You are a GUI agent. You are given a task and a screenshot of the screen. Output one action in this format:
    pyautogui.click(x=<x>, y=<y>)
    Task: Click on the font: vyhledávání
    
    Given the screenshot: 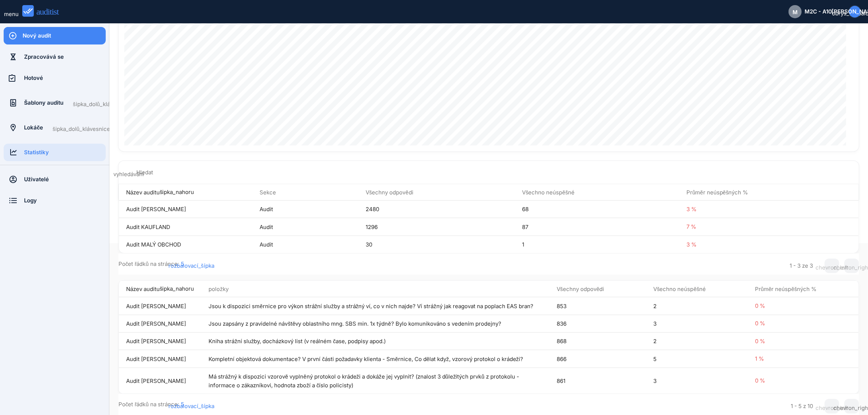 What is the action you would take?
    pyautogui.click(x=129, y=174)
    